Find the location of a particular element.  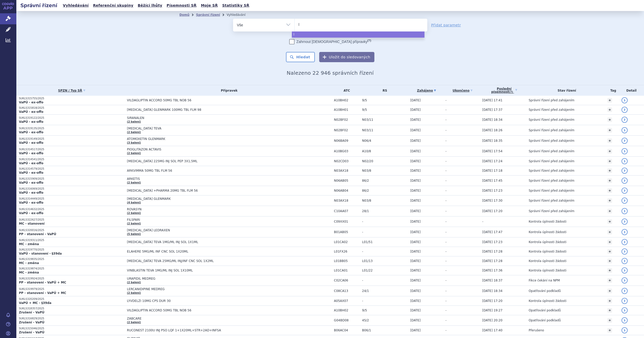

span: ZABCARE is located at coordinates (191, 318).